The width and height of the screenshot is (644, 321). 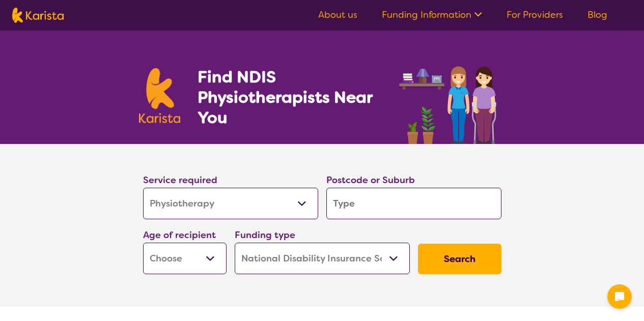 What do you see at coordinates (264, 235) in the screenshot?
I see `label: Funding type` at bounding box center [264, 235].